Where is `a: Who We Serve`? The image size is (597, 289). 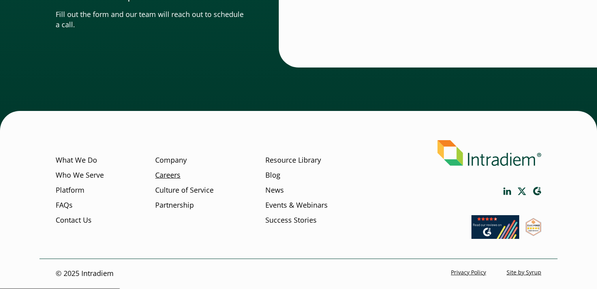
a: Who We Serve is located at coordinates (80, 175).